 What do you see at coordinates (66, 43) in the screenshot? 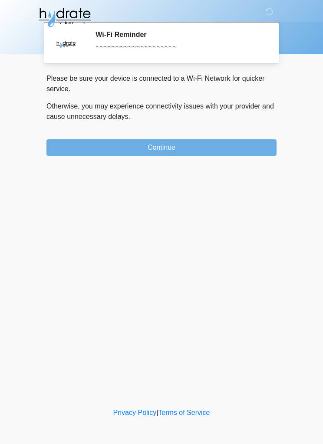
I see `img: Agent Avatar` at bounding box center [66, 43].